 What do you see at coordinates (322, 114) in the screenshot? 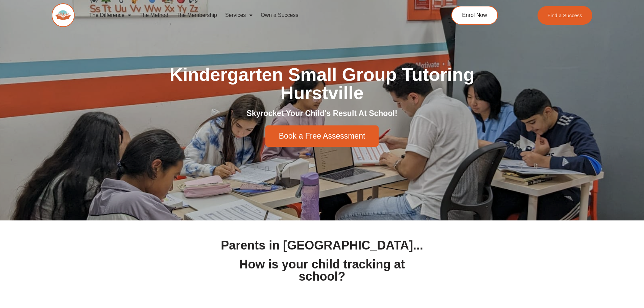
I see `h2: Skyrocket Your Child's Result At School!` at bounding box center [322, 114].